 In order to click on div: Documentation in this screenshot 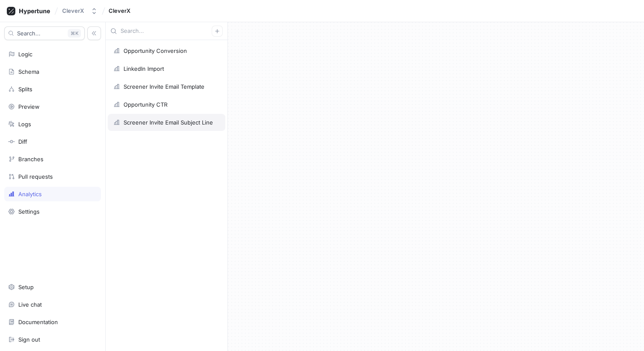, I will do `click(38, 322)`.